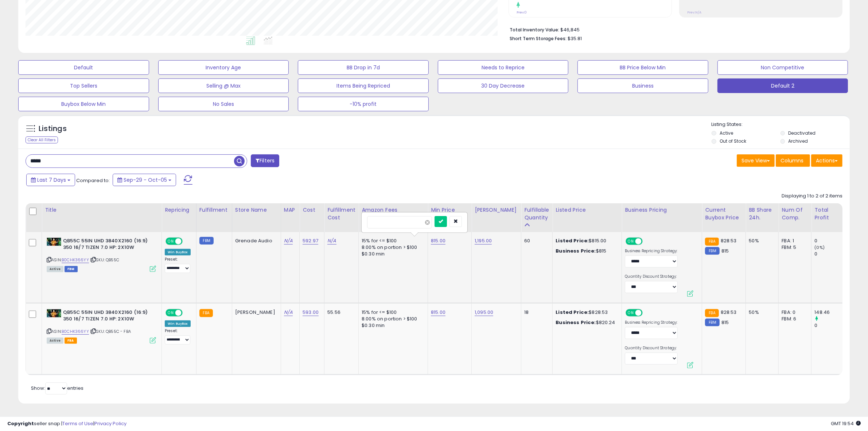 The height and width of the screenshot is (431, 868). What do you see at coordinates (586, 251) in the screenshot?
I see `div: $815` at bounding box center [586, 251].